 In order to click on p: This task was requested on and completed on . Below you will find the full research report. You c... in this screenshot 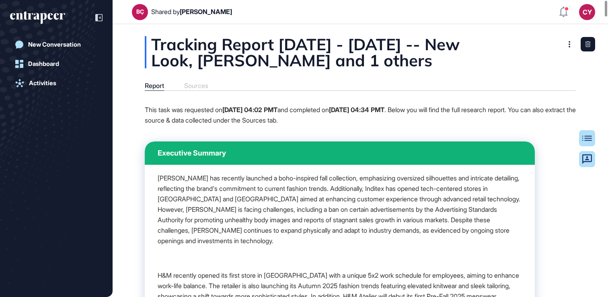, I will do `click(360, 115)`.